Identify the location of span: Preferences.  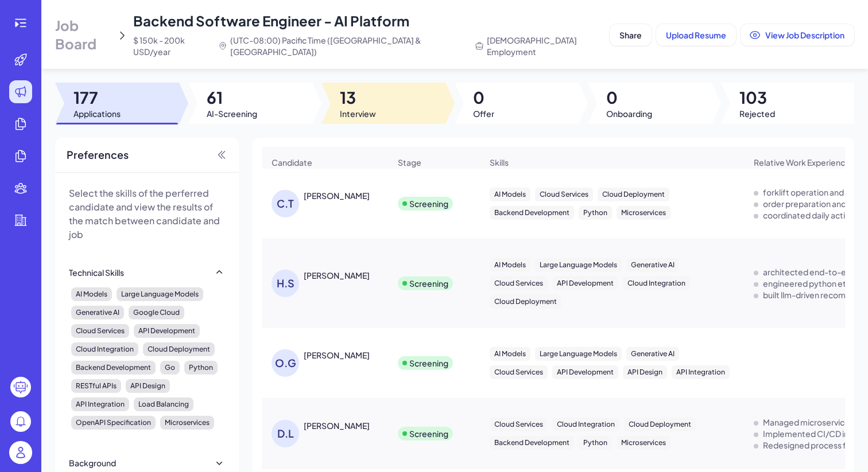
(98, 155).